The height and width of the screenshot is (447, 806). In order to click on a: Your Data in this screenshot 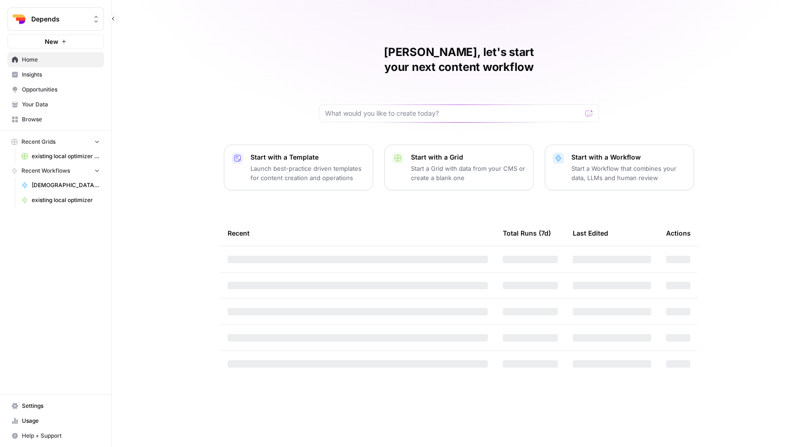, I will do `click(55, 104)`.